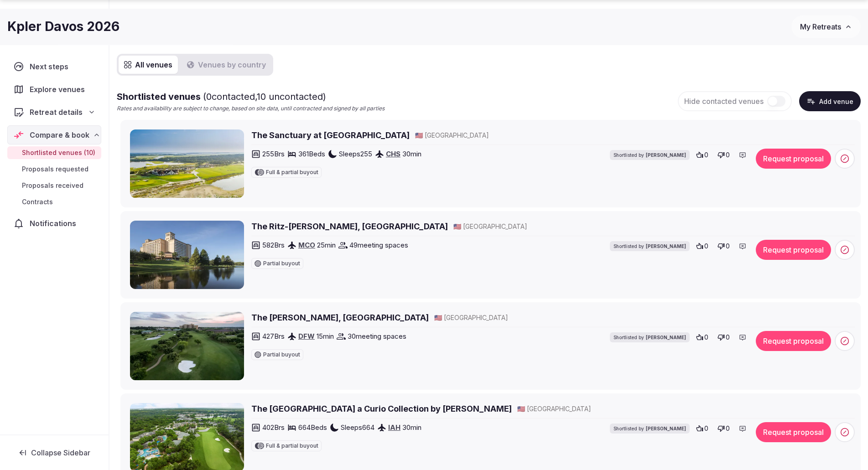 This screenshot has height=470, width=868. Describe the element at coordinates (63, 27) in the screenshot. I see `h1: Kpler Davos 2026` at that location.